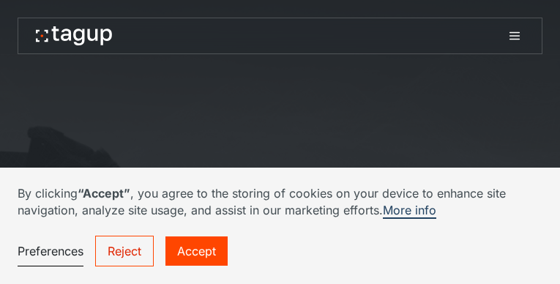 This screenshot has width=560, height=284. Describe the element at coordinates (124, 251) in the screenshot. I see `a: Reject` at that location.